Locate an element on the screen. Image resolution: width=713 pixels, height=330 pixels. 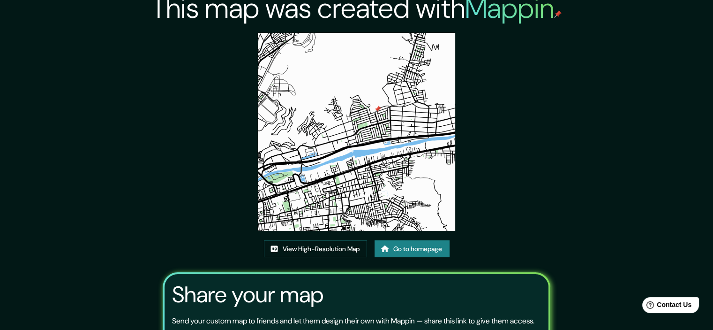
a: Go to homepage is located at coordinates (412, 248).